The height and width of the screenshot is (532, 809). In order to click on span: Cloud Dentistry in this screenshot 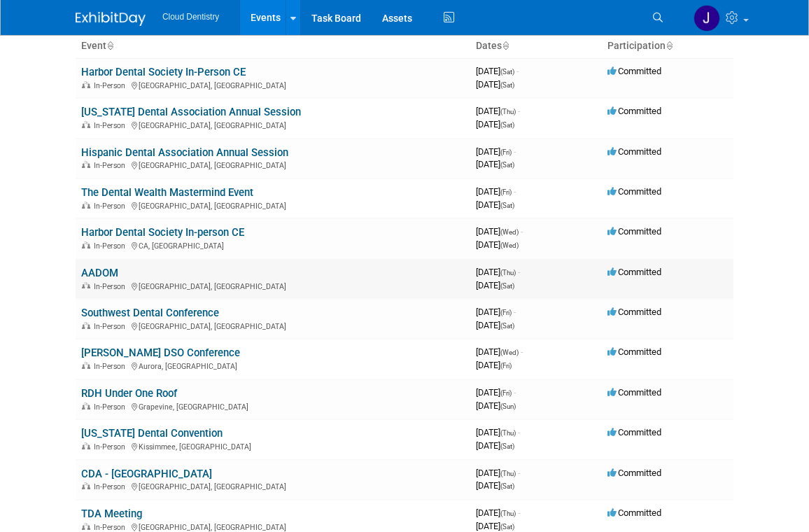, I will do `click(190, 16)`.